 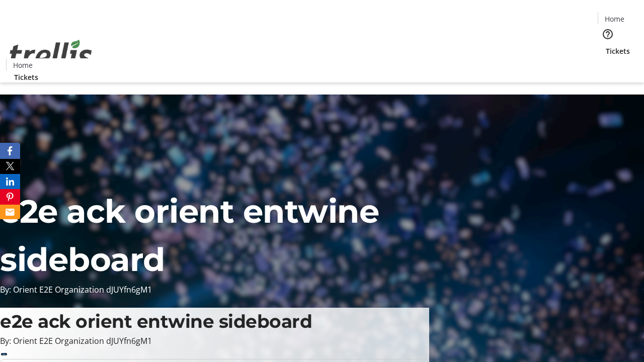 What do you see at coordinates (51, 54) in the screenshot?
I see `img: Orient E2E Organization dJUYfn6gM1's Logo` at bounding box center [51, 54].